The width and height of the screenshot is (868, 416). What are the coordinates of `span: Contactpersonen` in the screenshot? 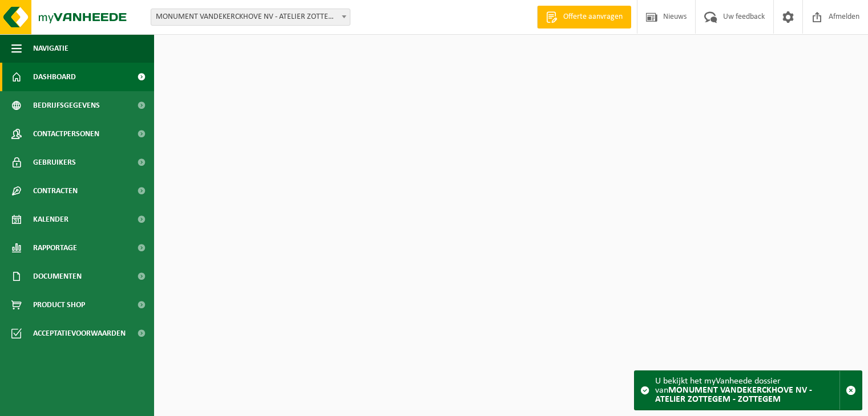 It's located at (66, 134).